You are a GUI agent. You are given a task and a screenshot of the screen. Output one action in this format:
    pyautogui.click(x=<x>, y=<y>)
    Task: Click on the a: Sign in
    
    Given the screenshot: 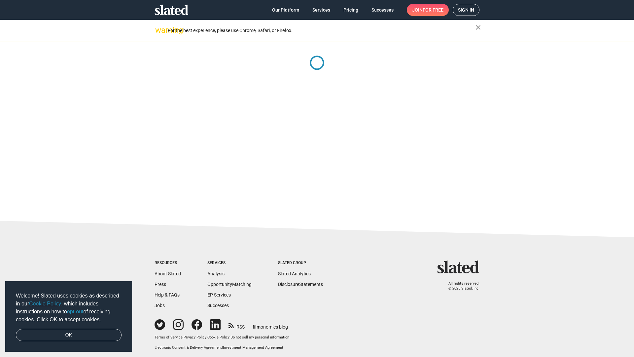 What is the action you would take?
    pyautogui.click(x=466, y=10)
    